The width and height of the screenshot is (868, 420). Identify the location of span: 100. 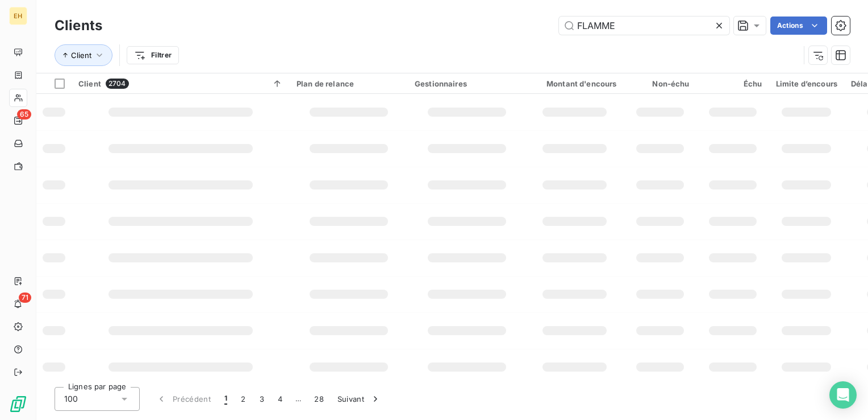
(71, 399).